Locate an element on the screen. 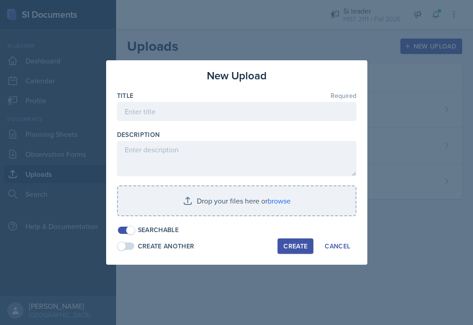 The width and height of the screenshot is (473, 325). div: Create Another is located at coordinates (166, 246).